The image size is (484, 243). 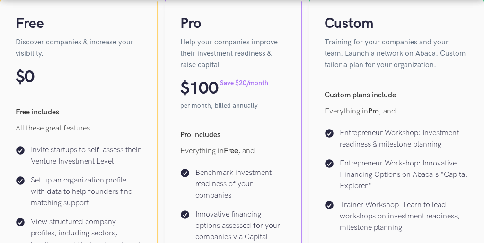 What do you see at coordinates (397, 24) in the screenshot?
I see `h4: Custom` at bounding box center [397, 24].